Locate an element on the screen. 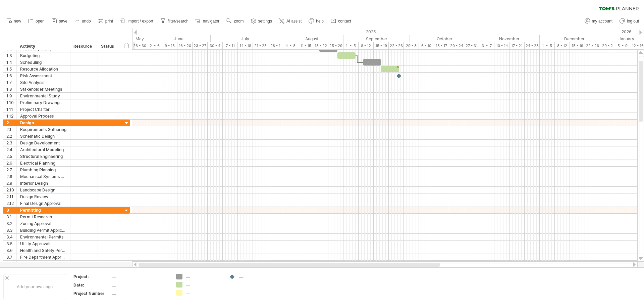 This screenshot has width=644, height=306. div: Preliminary Drawings is located at coordinates (43, 102).